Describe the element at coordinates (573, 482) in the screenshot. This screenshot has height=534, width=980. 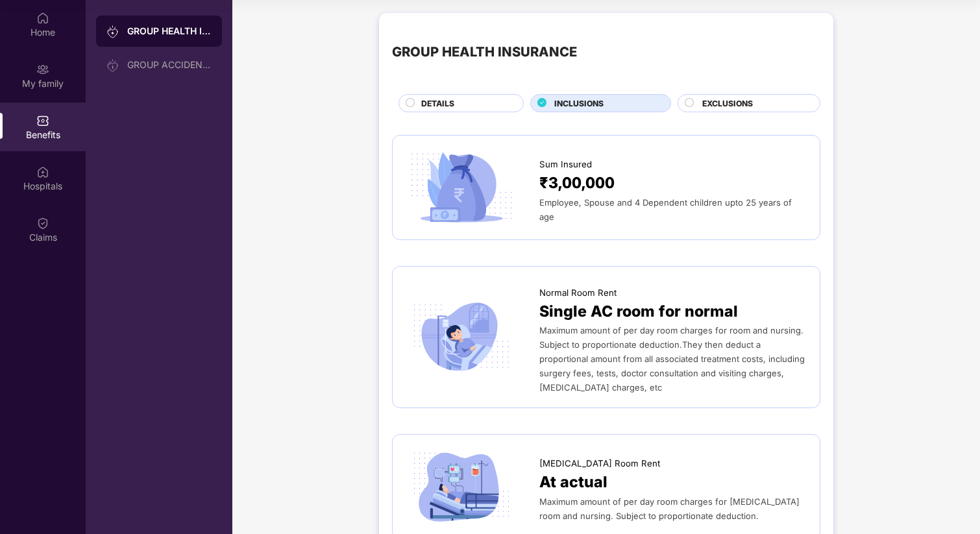
I see `span: At actual` at that location.